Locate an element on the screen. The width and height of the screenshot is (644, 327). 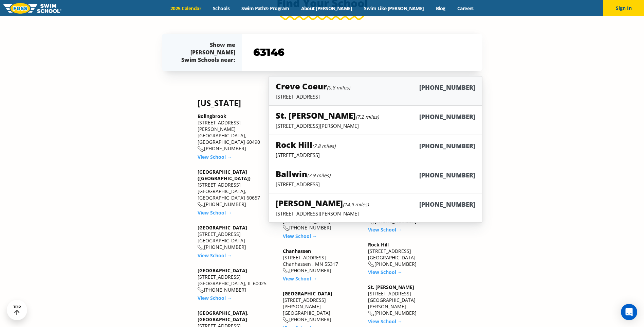
a: Chanhassen is located at coordinates (296, 251).